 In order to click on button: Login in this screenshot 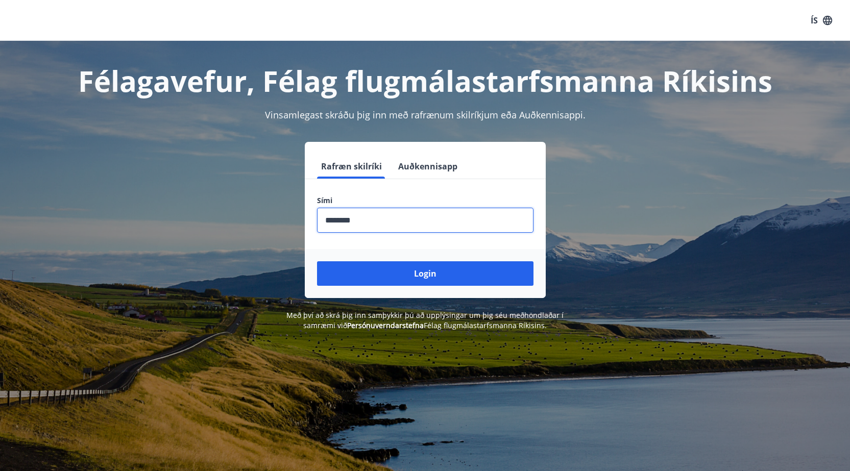, I will do `click(425, 274)`.